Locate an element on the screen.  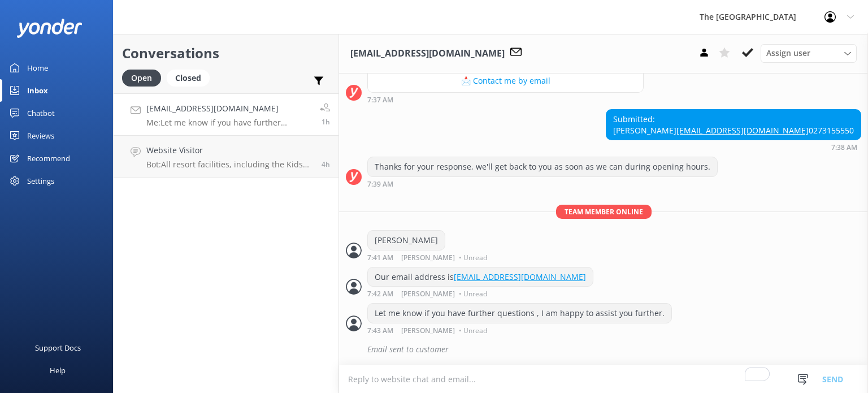
a: Website VisitorBot:All resort facilities, including the Kids Club, are reserved exclusively for i... is located at coordinates (226, 156).